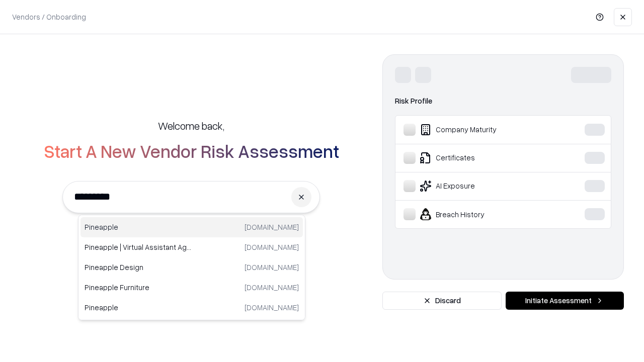  Describe the element at coordinates (479, 130) in the screenshot. I see `div: Company Maturity` at that location.